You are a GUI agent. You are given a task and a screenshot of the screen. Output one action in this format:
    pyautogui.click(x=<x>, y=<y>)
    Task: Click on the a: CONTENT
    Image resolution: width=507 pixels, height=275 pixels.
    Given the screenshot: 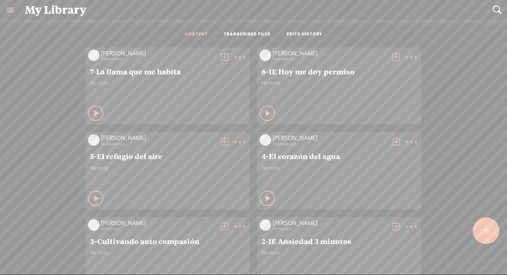 What is the action you would take?
    pyautogui.click(x=196, y=34)
    